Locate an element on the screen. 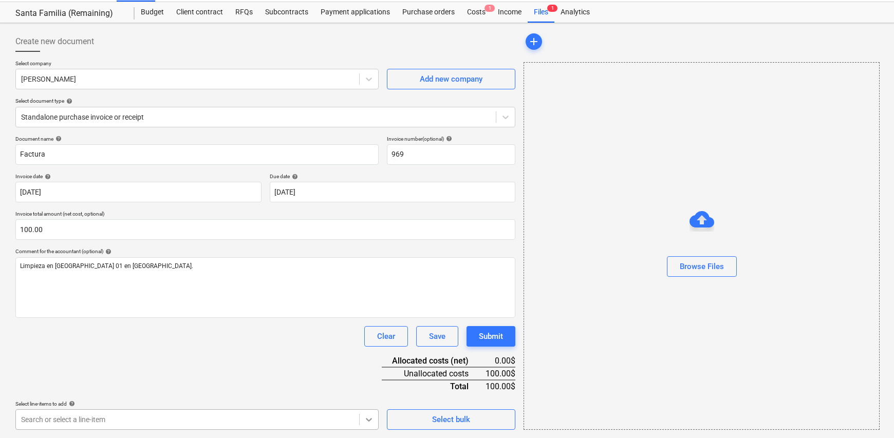  div: Allocated costs (net) is located at coordinates (433, 361).